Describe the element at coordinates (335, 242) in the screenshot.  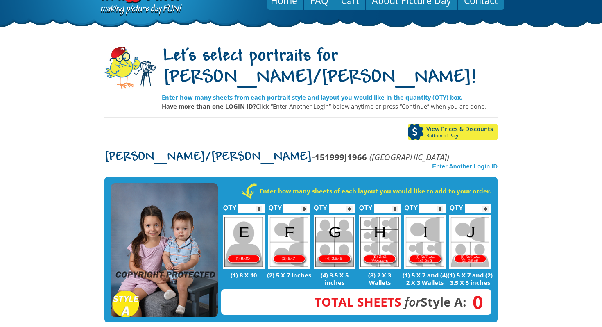
I see `img: G` at that location.